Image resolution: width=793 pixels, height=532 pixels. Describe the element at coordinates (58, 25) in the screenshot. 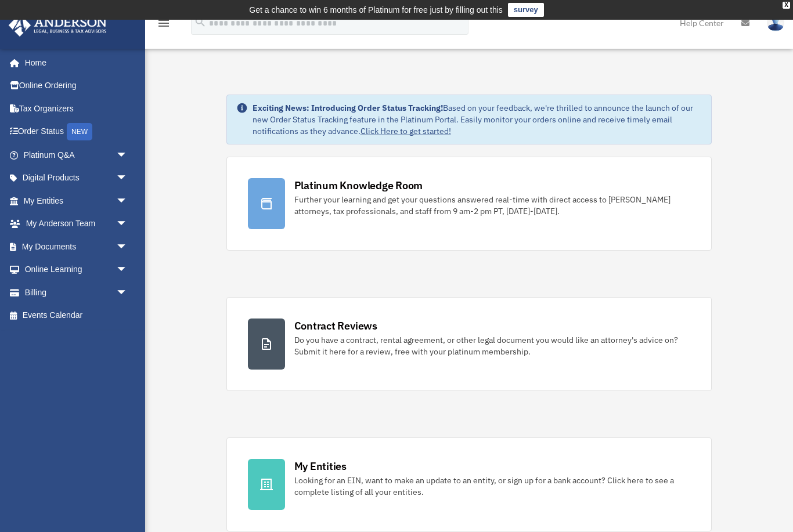

I see `img: Anderson Advisors Platinum Portal` at that location.